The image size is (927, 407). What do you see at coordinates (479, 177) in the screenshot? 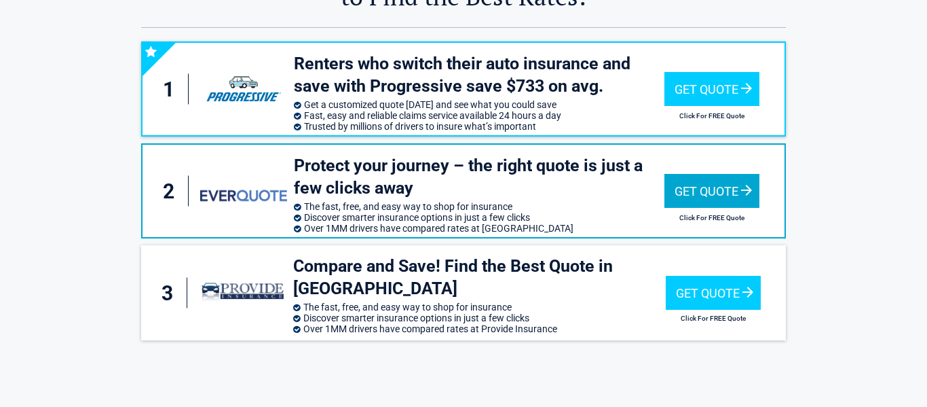
I see `h3: Protect your journey – the right quote is just a few clicks away` at bounding box center [479, 177].